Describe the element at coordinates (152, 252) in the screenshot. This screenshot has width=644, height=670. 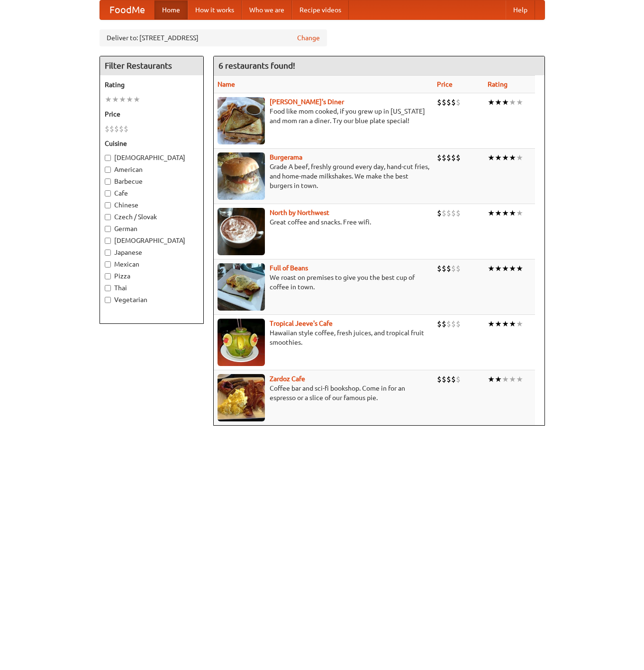
I see `label: Japanese` at that location.